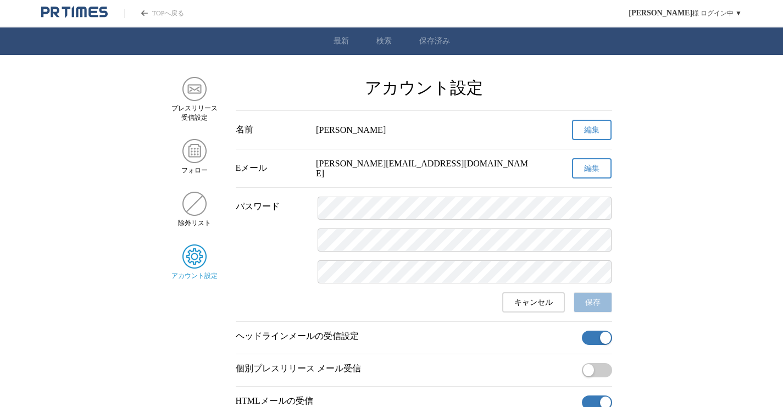 Image resolution: width=783 pixels, height=407 pixels. I want to click on span: キャンセル, so click(533, 303).